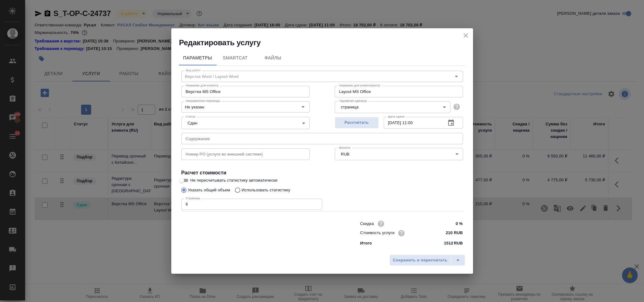  What do you see at coordinates (273, 58) in the screenshot?
I see `span: Файлы` at bounding box center [273, 58].